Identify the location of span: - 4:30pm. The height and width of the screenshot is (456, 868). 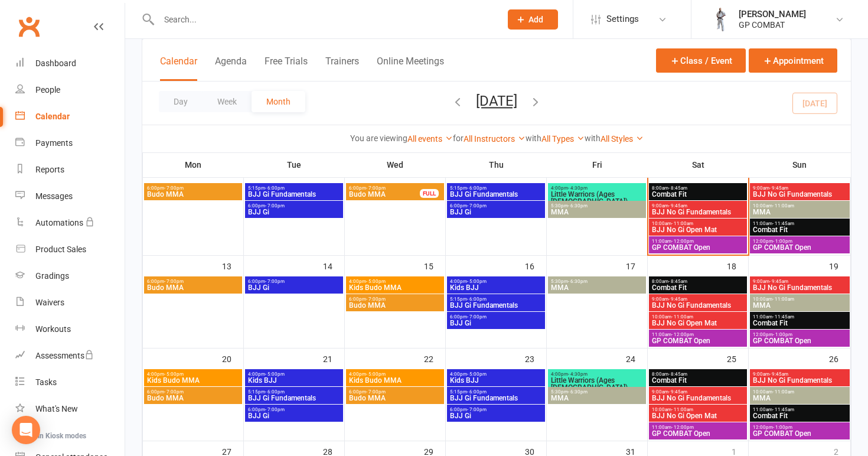
(577, 188).